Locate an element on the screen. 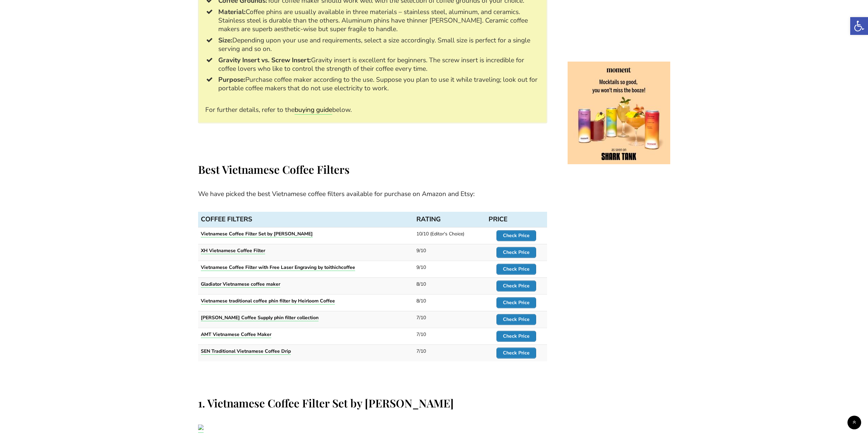  li: Purchase coffee maker according to the use. Suppose you plan to use it while traveling; look out ... is located at coordinates (373, 84).